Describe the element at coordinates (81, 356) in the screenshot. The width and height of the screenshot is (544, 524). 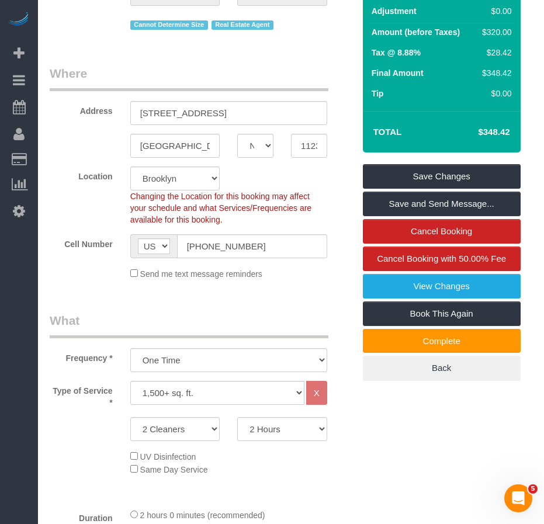
I see `label: Frequency *` at that location.